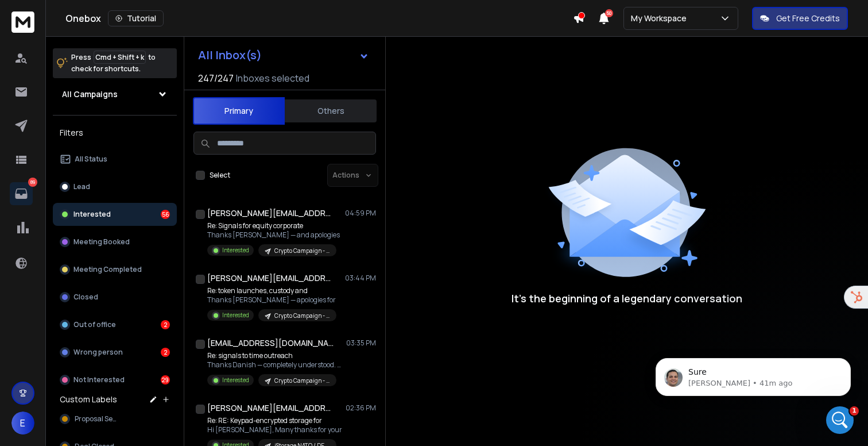 Image resolution: width=868 pixels, height=446 pixels. I want to click on p: Message from Raj, sent 41m ago, so click(124, 49).